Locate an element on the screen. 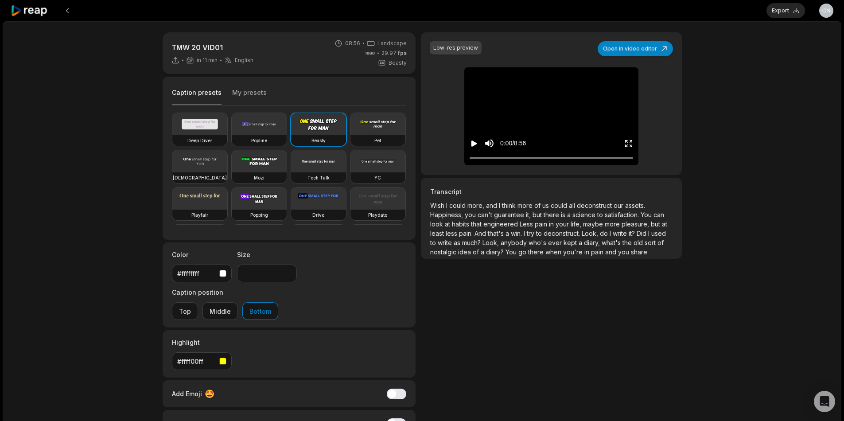 The height and width of the screenshot is (421, 844). span: Happiness, is located at coordinates (447, 214).